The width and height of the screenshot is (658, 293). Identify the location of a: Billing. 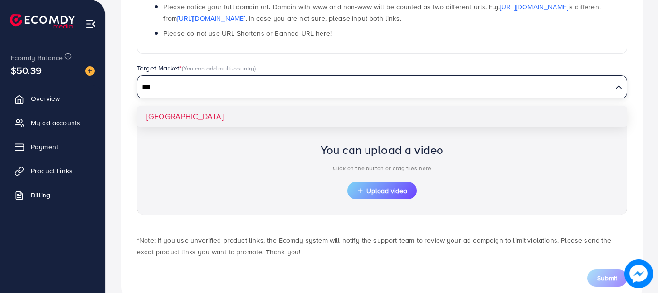
(53, 195).